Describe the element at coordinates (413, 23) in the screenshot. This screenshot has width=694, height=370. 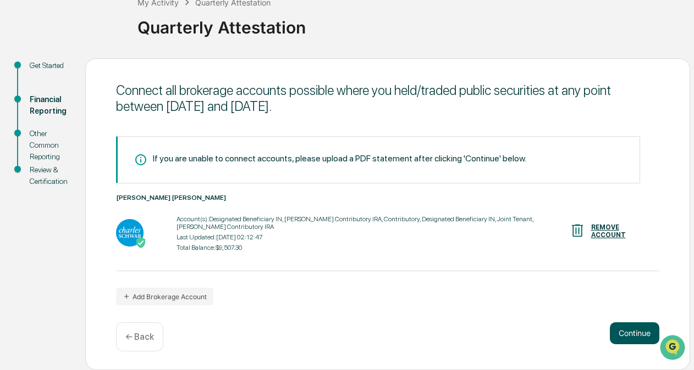
I see `div: Quarterly Attestation` at that location.